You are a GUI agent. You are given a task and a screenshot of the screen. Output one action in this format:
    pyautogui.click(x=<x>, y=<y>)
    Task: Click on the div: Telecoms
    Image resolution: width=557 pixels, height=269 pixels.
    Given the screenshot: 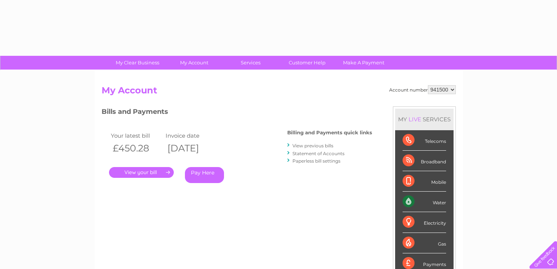 What is the action you would take?
    pyautogui.click(x=424, y=140)
    